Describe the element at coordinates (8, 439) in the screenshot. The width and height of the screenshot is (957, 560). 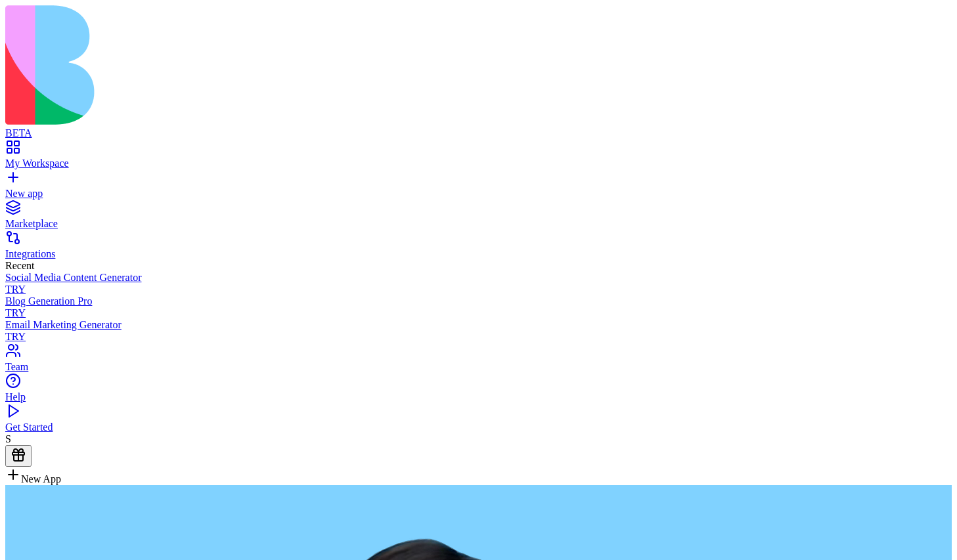
I see `span: S` at that location.